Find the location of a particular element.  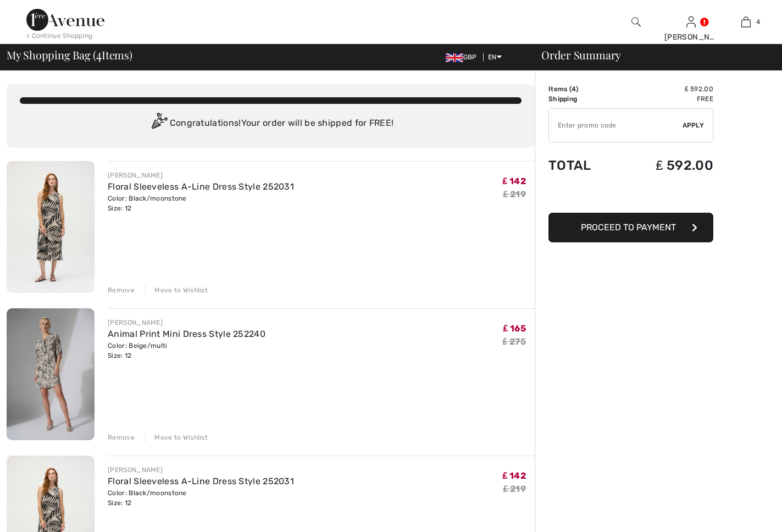

a: Sign In is located at coordinates (691, 21).